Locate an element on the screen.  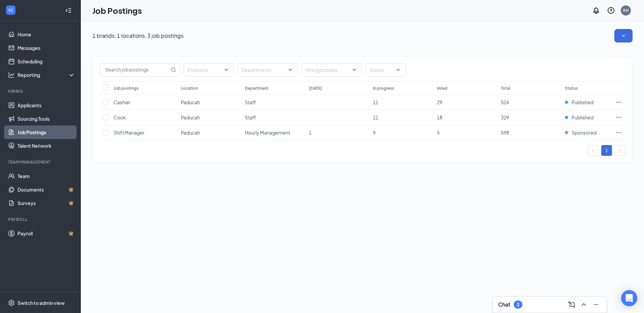
svg: ChevronUp is located at coordinates (584, 305).